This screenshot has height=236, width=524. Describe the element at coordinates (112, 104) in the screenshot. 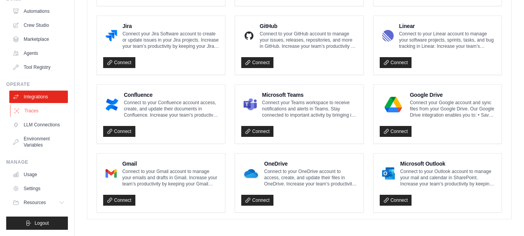

I see `img: Confluence Logo` at that location.